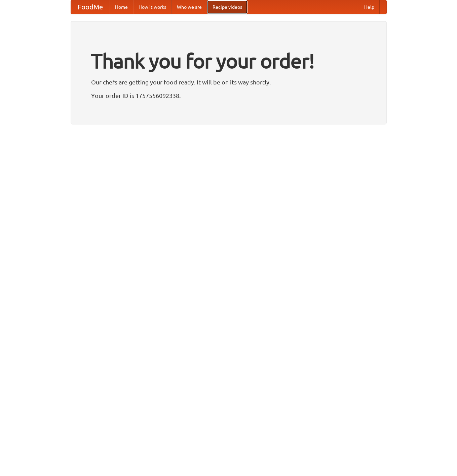 The image size is (457, 476). I want to click on h1: Thank you for your order!, so click(229, 61).